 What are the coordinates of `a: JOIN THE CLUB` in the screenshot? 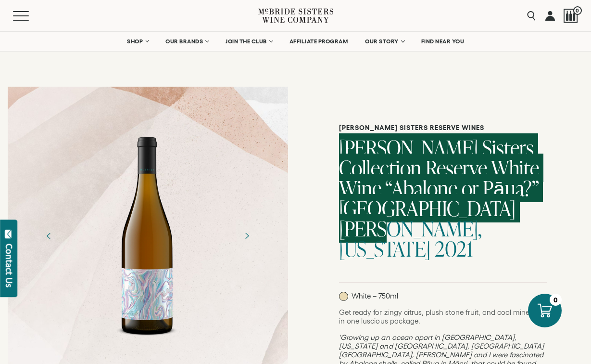 It's located at (249, 41).